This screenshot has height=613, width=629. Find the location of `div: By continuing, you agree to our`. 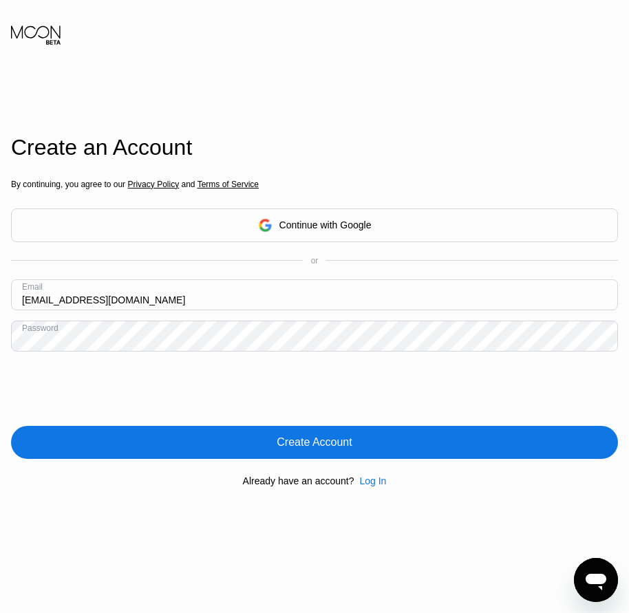

div: By continuing, you agree to our is located at coordinates (314, 184).